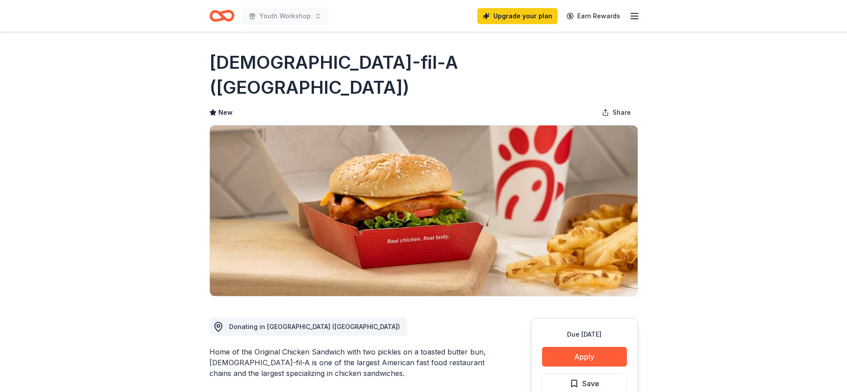 The image size is (847, 392). Describe the element at coordinates (517, 16) in the screenshot. I see `a: Upgrade your plan` at that location.